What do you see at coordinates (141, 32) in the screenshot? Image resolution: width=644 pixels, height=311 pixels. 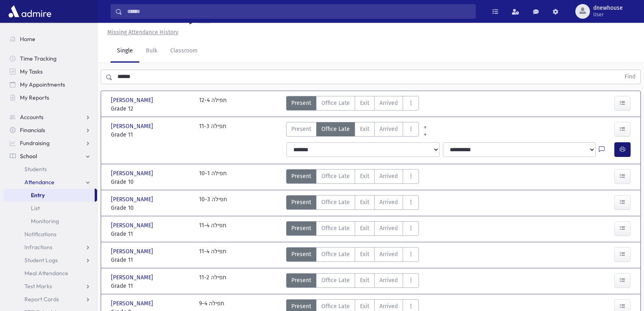 I see `a: Missing Attendance History` at bounding box center [141, 32].